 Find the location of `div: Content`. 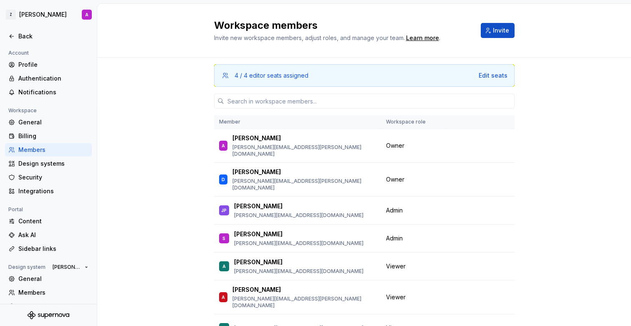

div: Content is located at coordinates (53, 221).